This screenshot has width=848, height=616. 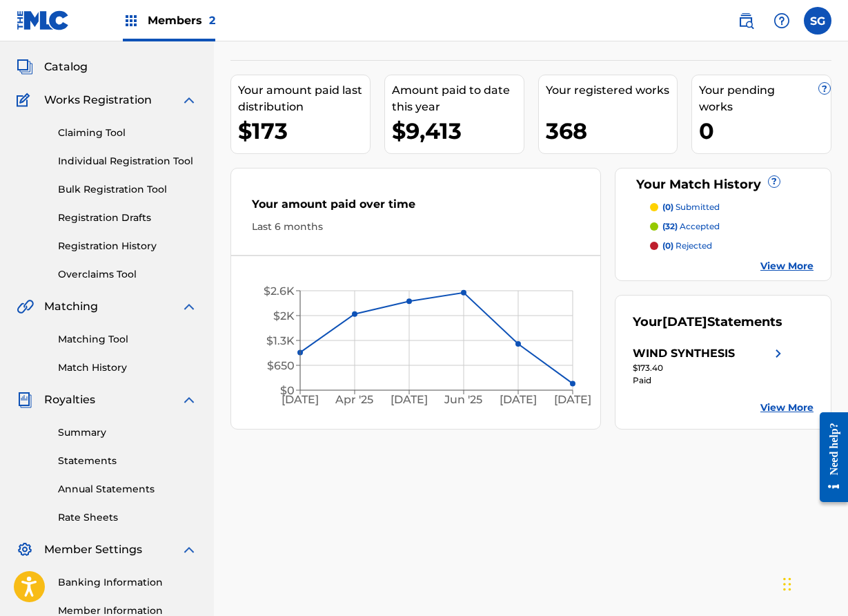 What do you see at coordinates (24, 58) in the screenshot?
I see `div: Open Resource Center` at bounding box center [24, 58].